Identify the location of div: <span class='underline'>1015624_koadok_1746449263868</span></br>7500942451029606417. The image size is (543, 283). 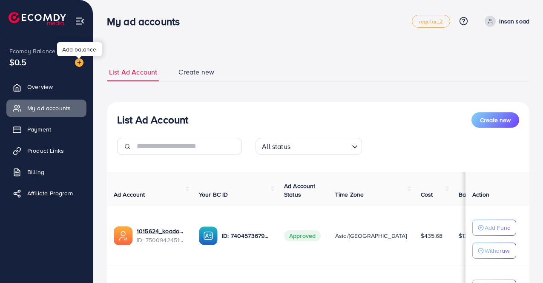
(161, 235).